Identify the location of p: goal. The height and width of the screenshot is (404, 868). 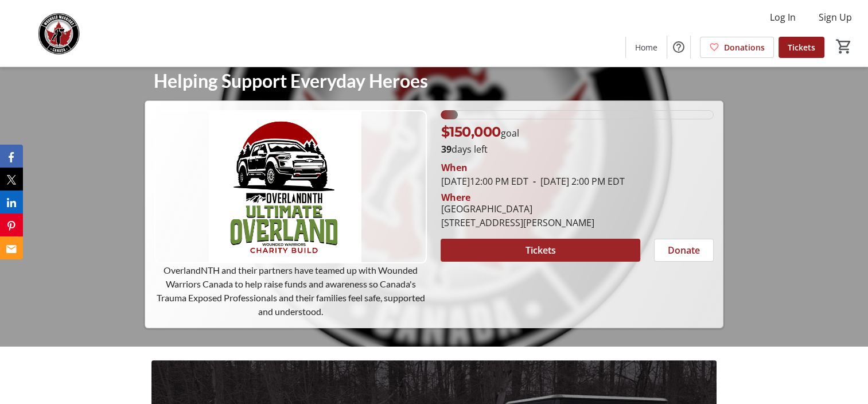
(479, 132).